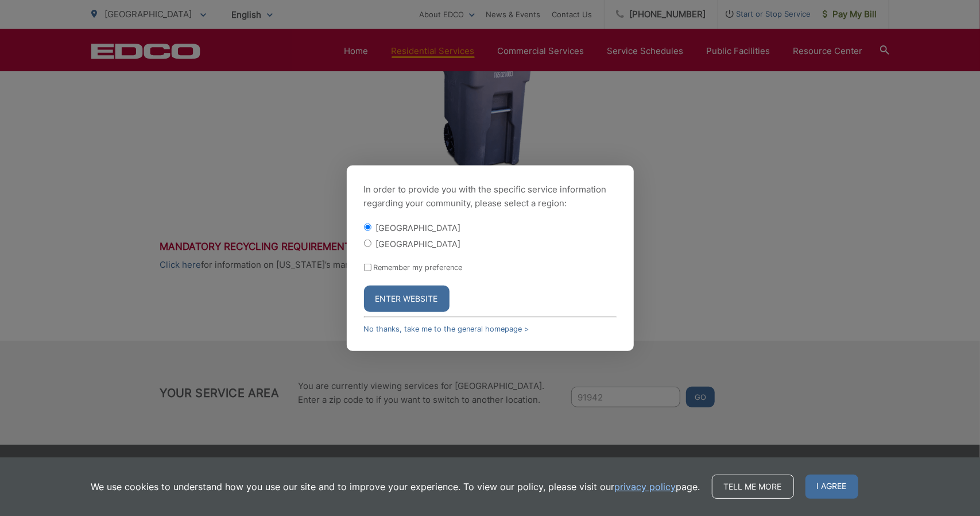  What do you see at coordinates (396, 487) in the screenshot?
I see `p: We use cookies to understand how you use our site and to improve your experience. To view our pol...` at bounding box center [396, 487].